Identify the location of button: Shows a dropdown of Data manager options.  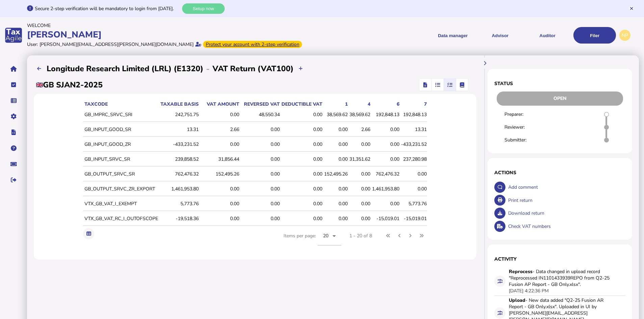
(453, 35).